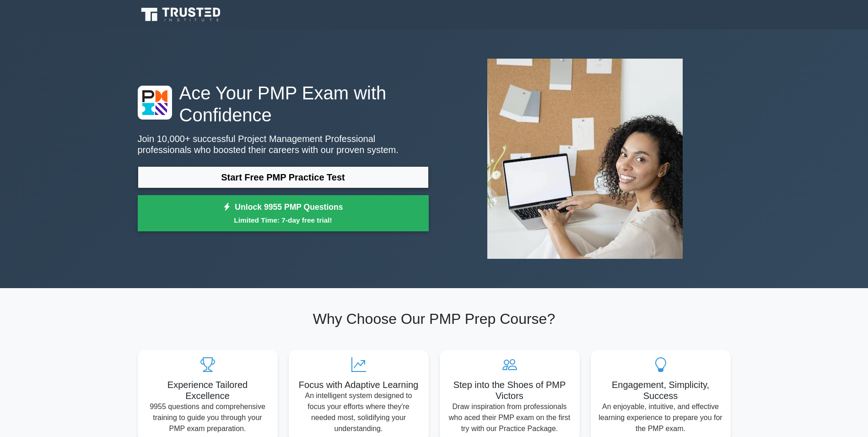 The image size is (868, 437). I want to click on h5: Experience Tailored Excellence, so click(208, 390).